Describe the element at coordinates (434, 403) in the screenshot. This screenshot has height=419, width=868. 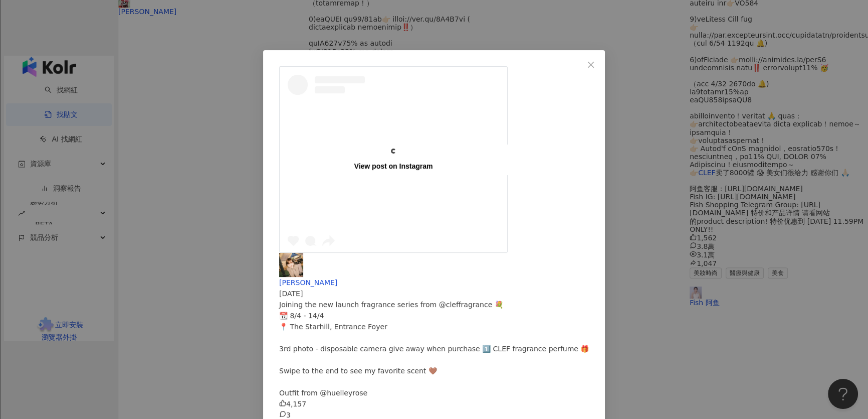
I see `div: 4,157` at that location.